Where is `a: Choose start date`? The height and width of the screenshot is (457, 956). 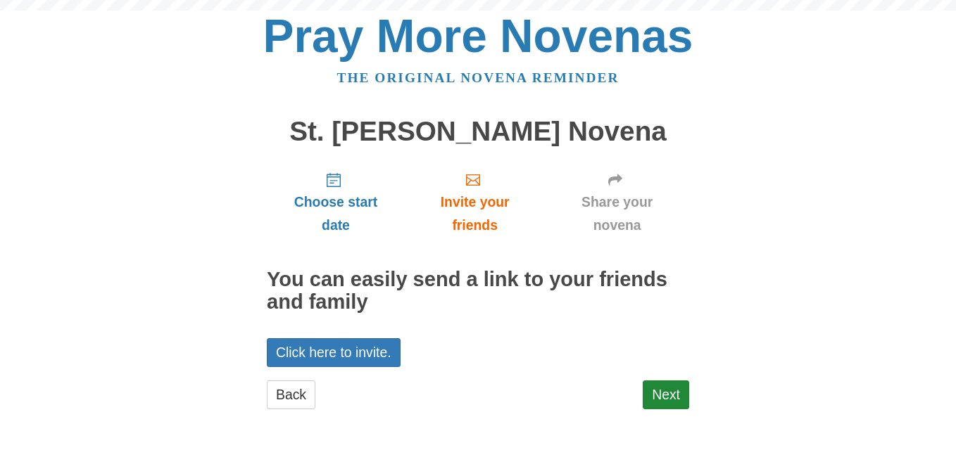 a: Choose start date is located at coordinates (336, 202).